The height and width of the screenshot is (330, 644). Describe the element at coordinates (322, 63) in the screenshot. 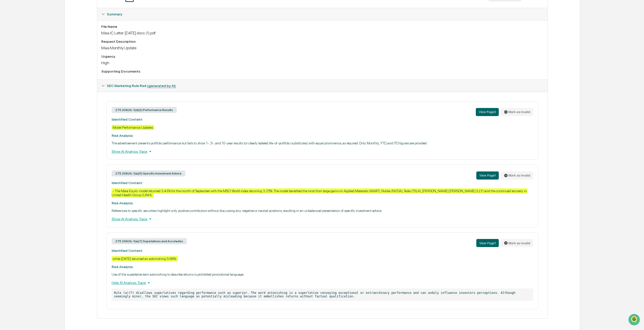

I see `div: High` at that location.